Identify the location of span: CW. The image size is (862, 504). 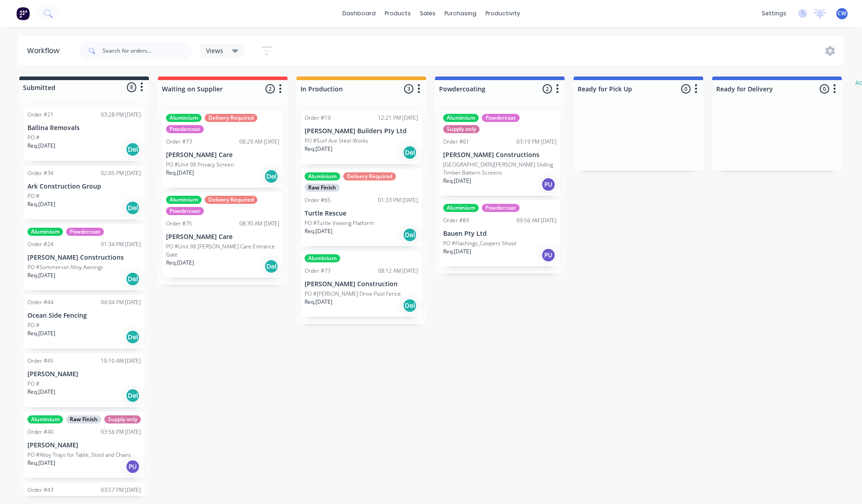
(842, 13).